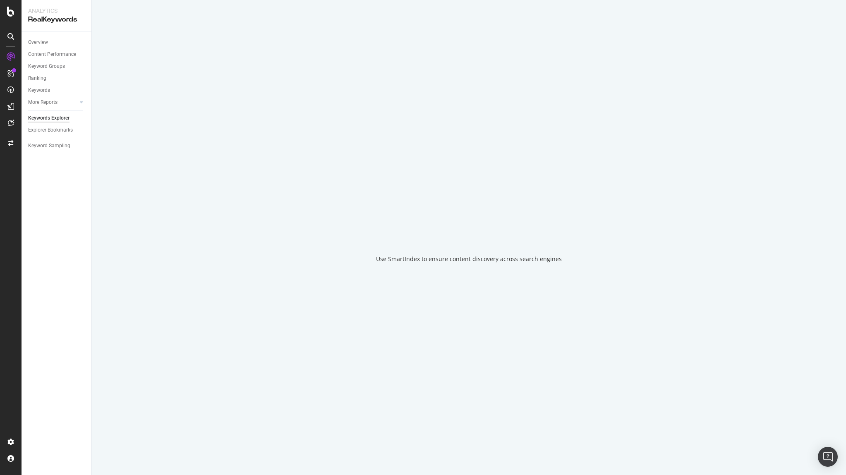 The image size is (846, 475). I want to click on div: Explorer Bookmarks, so click(50, 130).